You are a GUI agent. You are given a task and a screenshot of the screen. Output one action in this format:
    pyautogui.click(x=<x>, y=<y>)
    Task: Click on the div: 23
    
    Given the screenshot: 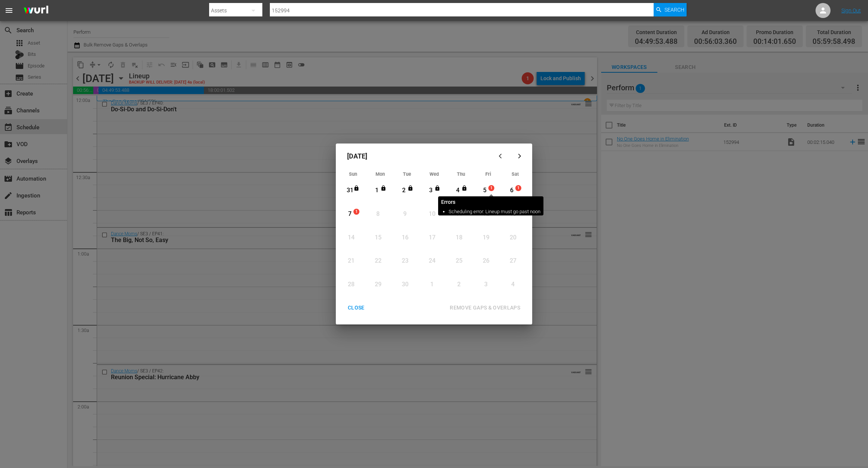 What is the action you would take?
    pyautogui.click(x=405, y=261)
    